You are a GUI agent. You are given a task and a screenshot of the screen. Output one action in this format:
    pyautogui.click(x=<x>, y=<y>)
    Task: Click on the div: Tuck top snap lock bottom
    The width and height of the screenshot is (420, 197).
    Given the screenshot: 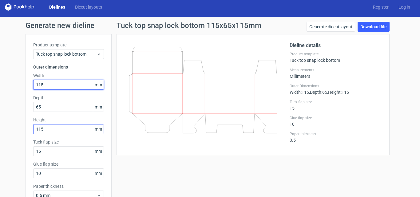 What is the action you would take?
    pyautogui.click(x=335, y=57)
    